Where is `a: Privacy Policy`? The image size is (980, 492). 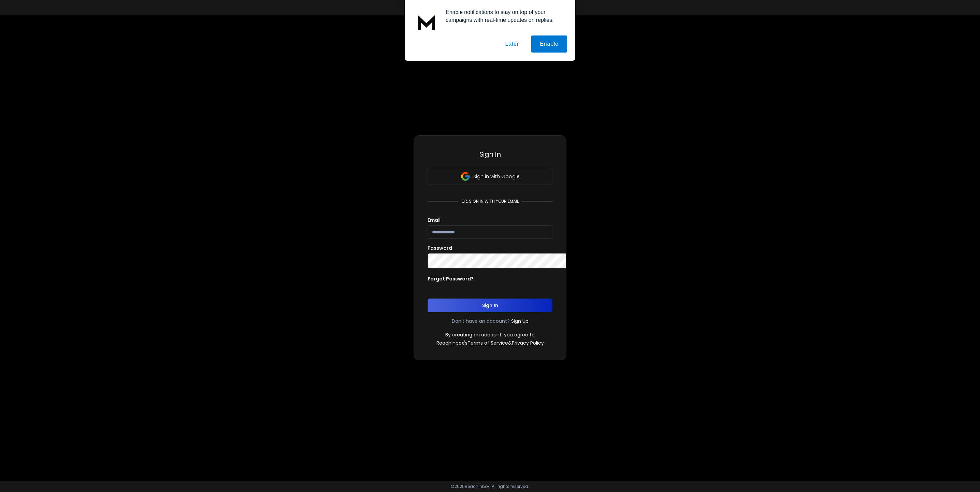
a: Privacy Policy is located at coordinates (528, 343).